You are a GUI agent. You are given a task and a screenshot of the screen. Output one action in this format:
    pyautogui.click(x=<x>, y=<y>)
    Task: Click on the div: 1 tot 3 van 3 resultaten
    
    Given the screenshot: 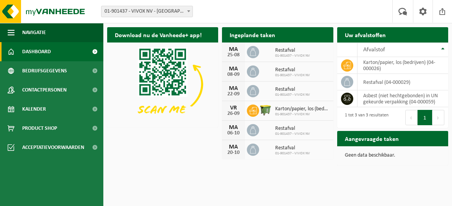 What is the action you would take?
    pyautogui.click(x=364, y=117)
    